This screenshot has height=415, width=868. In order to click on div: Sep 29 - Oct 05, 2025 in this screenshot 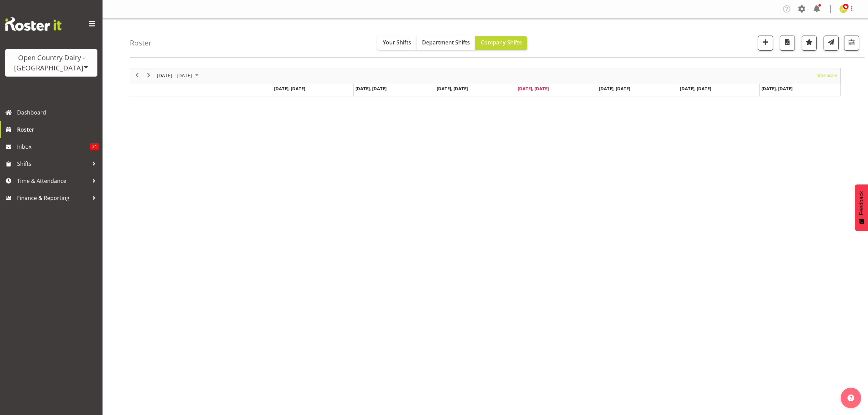, I will do `click(179, 75)`.